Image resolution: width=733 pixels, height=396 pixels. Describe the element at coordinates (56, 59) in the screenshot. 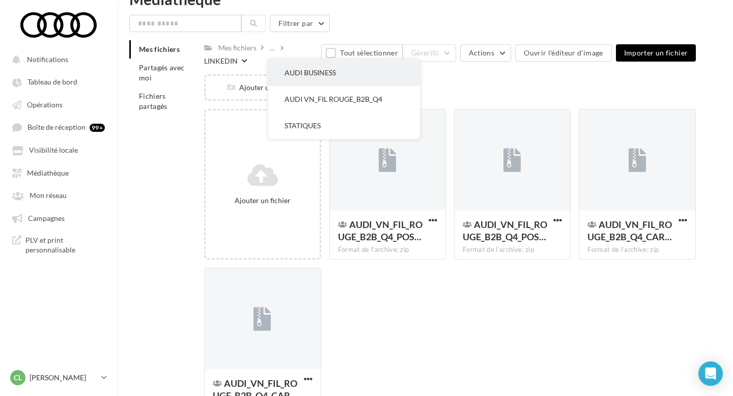

I see `button: Notifications` at that location.